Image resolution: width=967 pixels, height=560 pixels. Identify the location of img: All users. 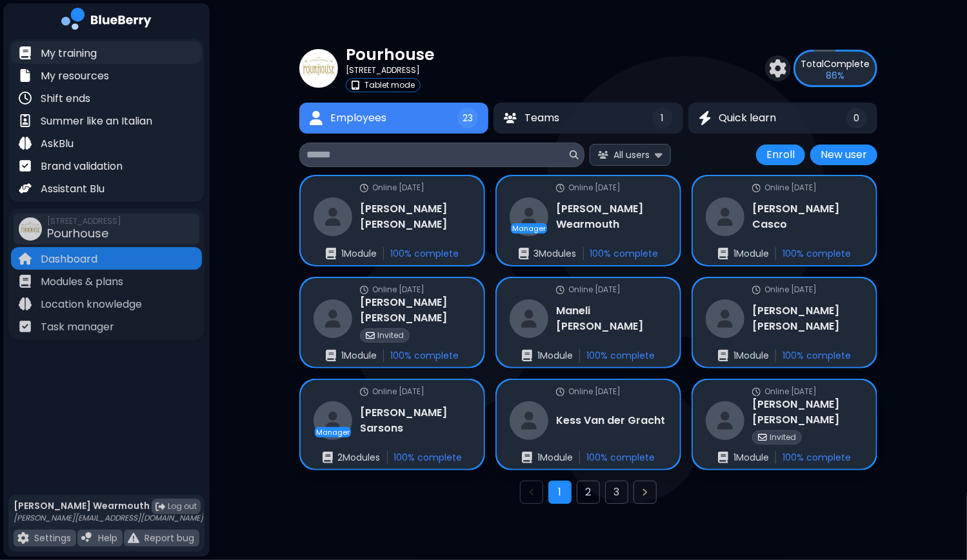
(603, 155).